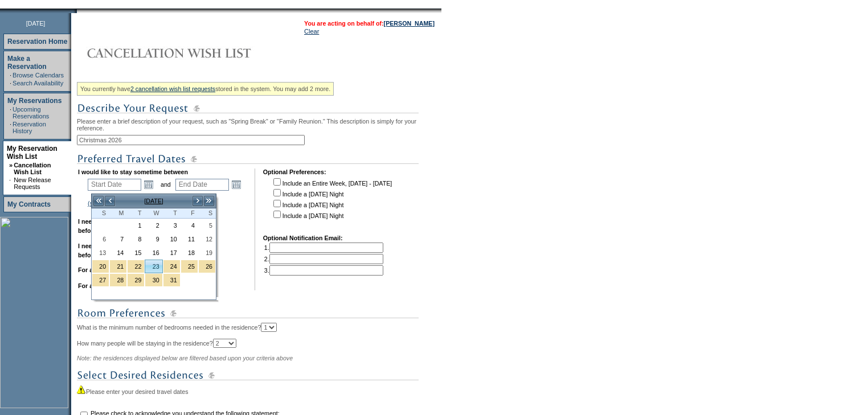  Describe the element at coordinates (118, 213) in the screenshot. I see `th: Monday` at that location.